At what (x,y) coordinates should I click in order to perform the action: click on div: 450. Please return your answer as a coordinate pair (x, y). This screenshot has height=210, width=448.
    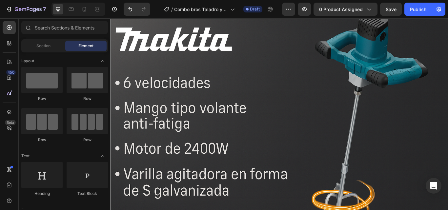
    Looking at the image, I should click on (11, 73).